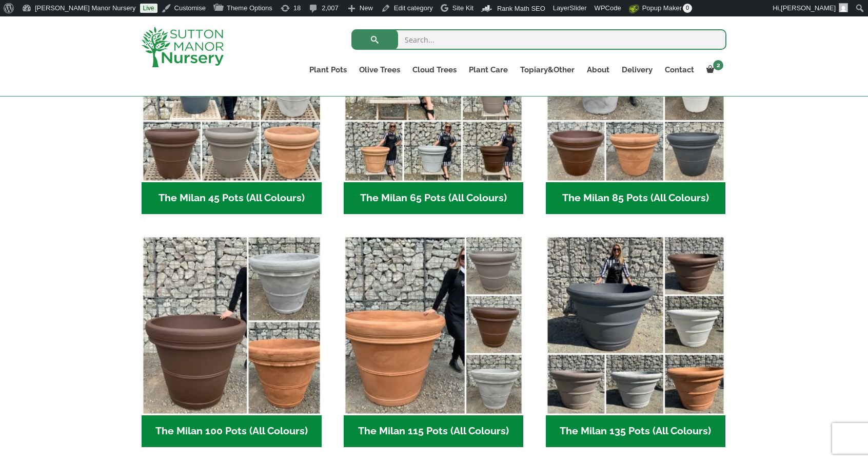  I want to click on a: Plant Pots, so click(328, 70).